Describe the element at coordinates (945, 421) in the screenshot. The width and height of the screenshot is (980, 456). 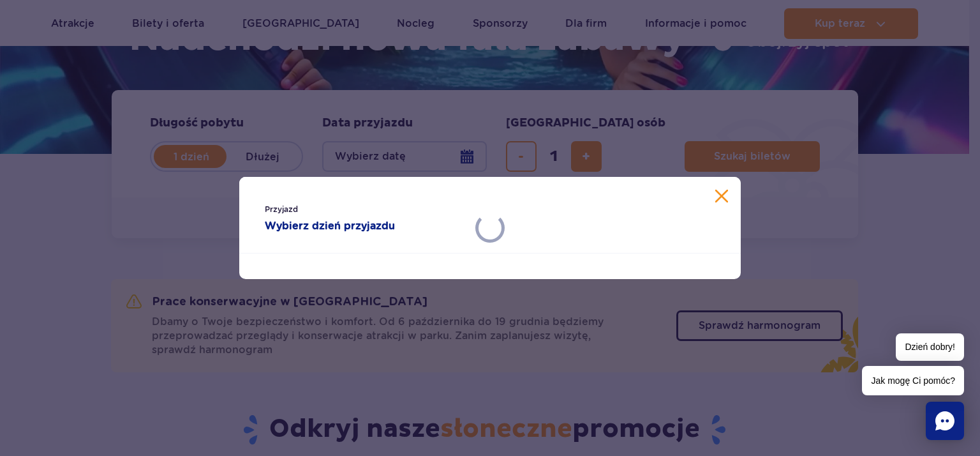
I see `div: Chat` at that location.